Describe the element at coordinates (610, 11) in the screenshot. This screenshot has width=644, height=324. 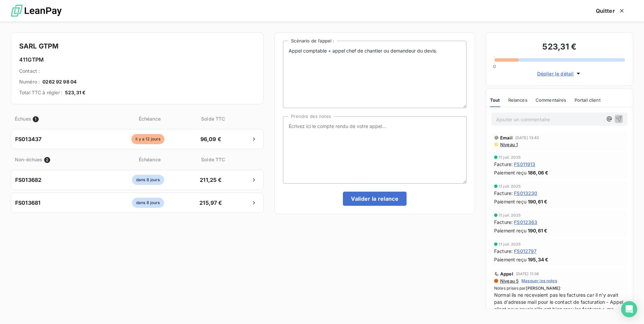
I see `button: Quitter` at that location.